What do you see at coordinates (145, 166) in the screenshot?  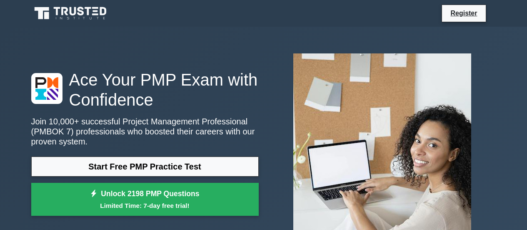 I see `a: Start Free PMP Practice Test` at bounding box center [145, 166].